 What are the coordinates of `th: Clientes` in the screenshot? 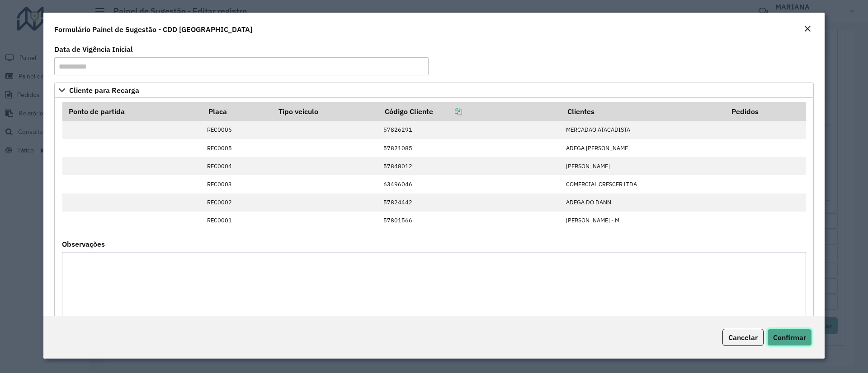 It's located at (643, 112).